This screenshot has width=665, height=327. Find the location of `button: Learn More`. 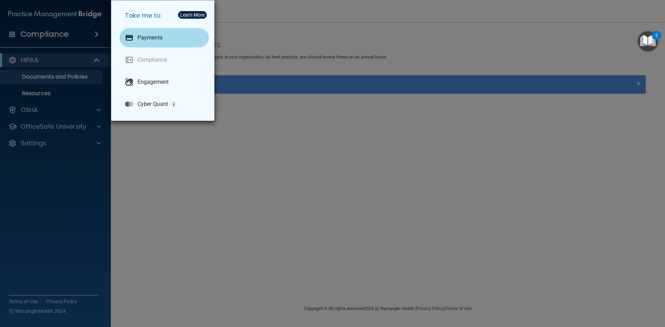

button: Learn More is located at coordinates (192, 15).